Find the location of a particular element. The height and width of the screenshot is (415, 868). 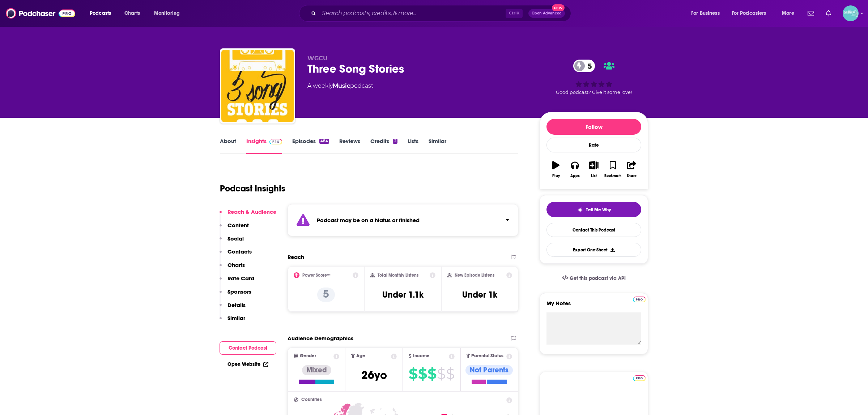

a: About is located at coordinates (228, 146).